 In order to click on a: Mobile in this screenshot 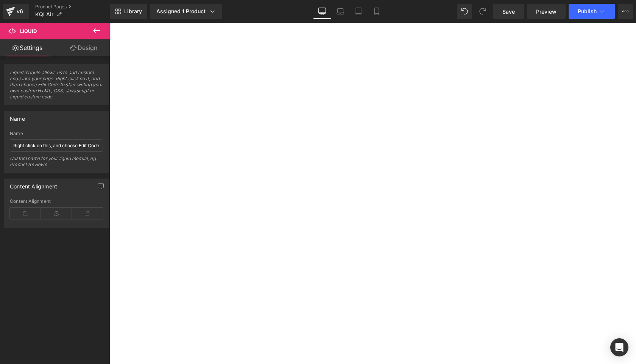, I will do `click(377, 11)`.